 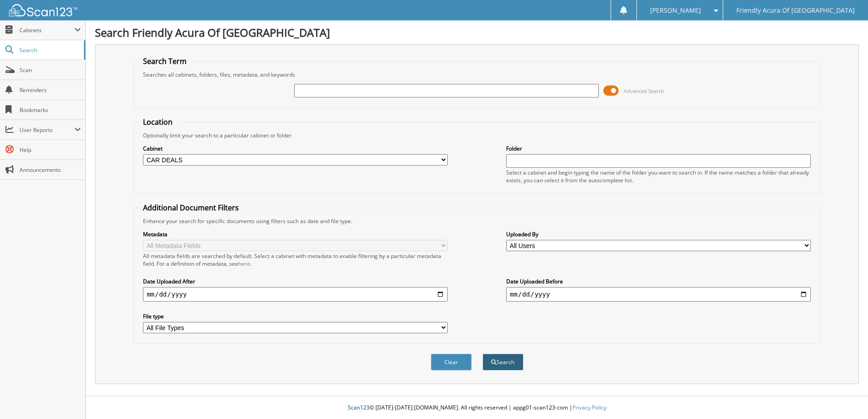 I want to click on div: Select a cabinet and begin typing the name of the folder you want to search in. If the name match..., so click(x=658, y=176).